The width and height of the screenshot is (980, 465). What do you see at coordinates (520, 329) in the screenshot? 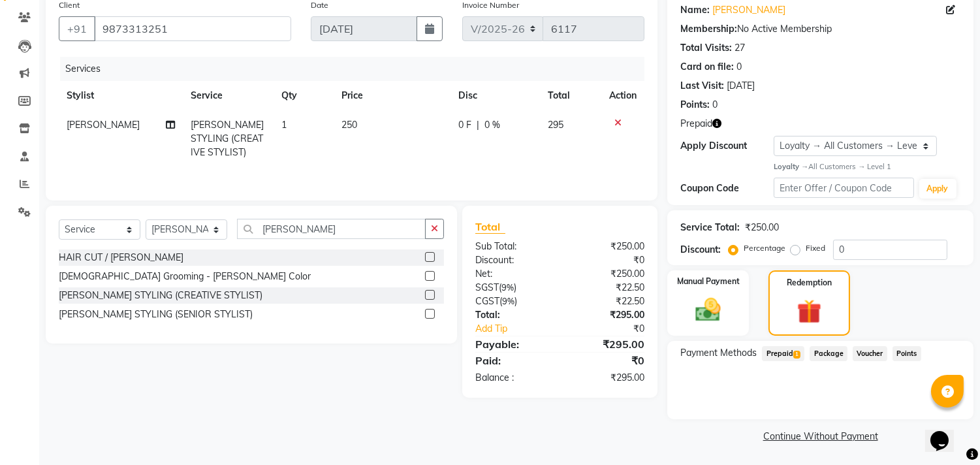
I see `a: Add Tip` at bounding box center [520, 329].